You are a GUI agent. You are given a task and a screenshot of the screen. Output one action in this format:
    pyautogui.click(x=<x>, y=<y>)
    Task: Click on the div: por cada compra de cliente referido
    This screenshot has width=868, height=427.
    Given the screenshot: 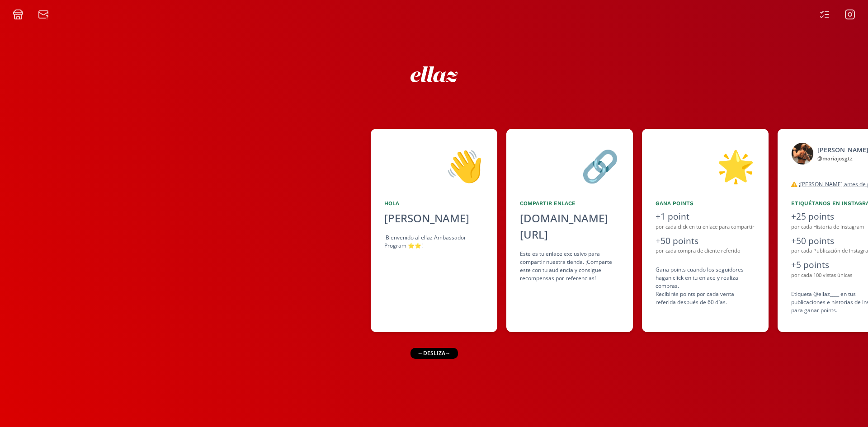 What is the action you would take?
    pyautogui.click(x=706, y=251)
    